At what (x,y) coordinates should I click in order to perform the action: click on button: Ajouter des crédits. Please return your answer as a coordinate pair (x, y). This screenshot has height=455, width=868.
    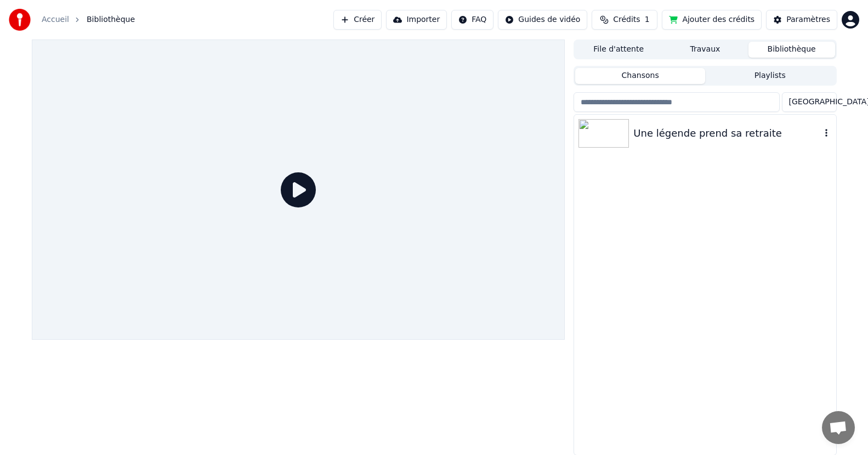
    Looking at the image, I should click on (712, 20).